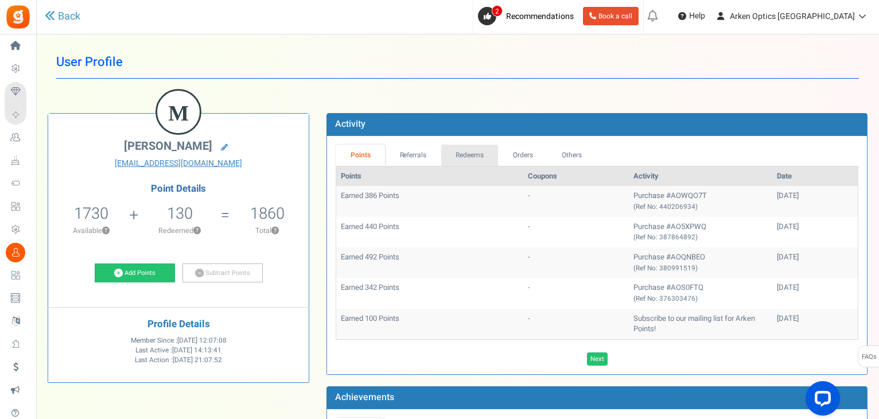 This screenshot has width=879, height=419. I want to click on a: Points, so click(360, 155).